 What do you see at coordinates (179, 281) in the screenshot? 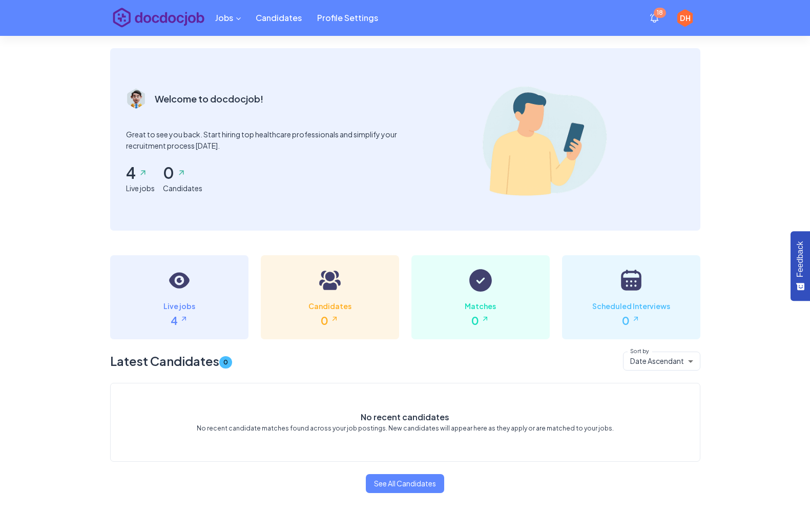
I see `img: Live jobs icon` at bounding box center [179, 281].